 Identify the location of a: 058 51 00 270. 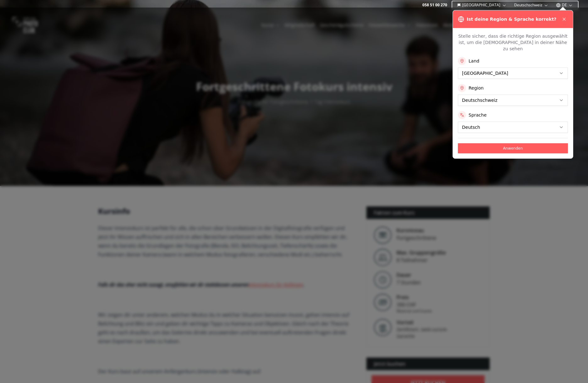
(435, 5).